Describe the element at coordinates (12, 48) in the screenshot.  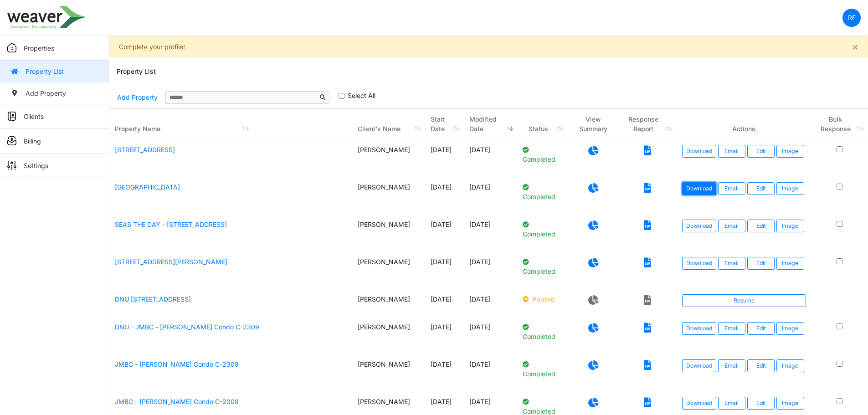
I see `img: sidemenu_properties.png` at that location.